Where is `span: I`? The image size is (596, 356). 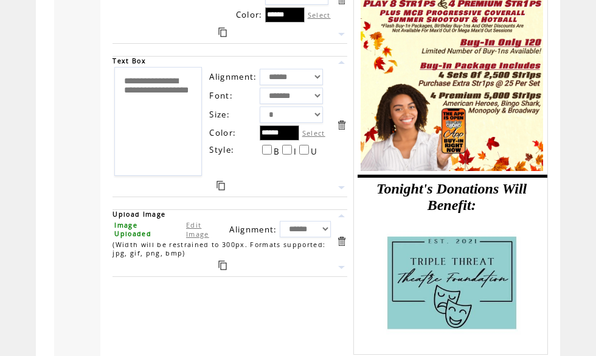
span: I is located at coordinates (295, 151).